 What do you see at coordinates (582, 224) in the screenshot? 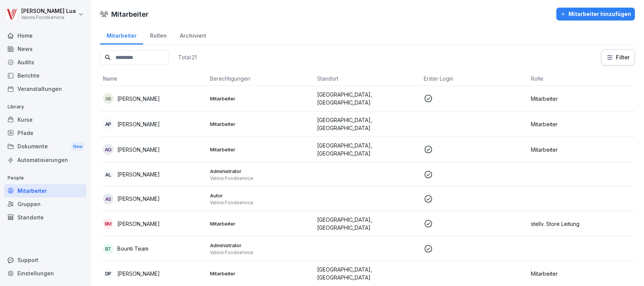
I see `p: stellv. Store Leitung` at bounding box center [582, 224].